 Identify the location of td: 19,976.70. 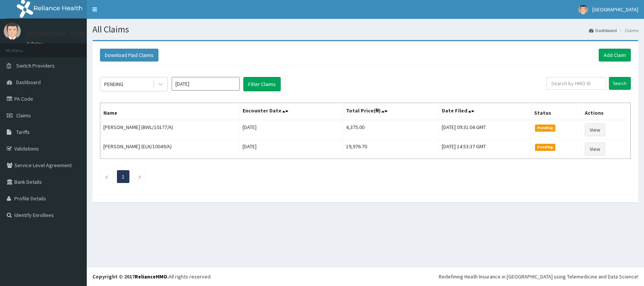
(391, 149).